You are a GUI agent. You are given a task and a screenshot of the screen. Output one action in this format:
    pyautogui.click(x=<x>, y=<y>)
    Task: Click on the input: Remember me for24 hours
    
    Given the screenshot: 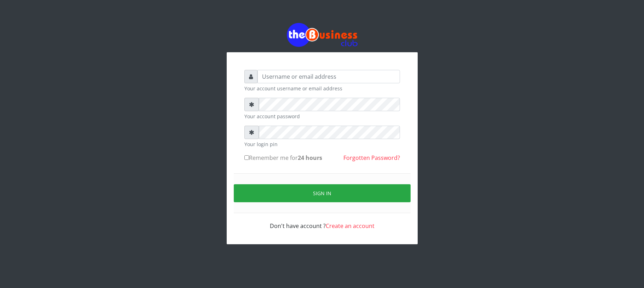 What is the action you would take?
    pyautogui.click(x=247, y=157)
    